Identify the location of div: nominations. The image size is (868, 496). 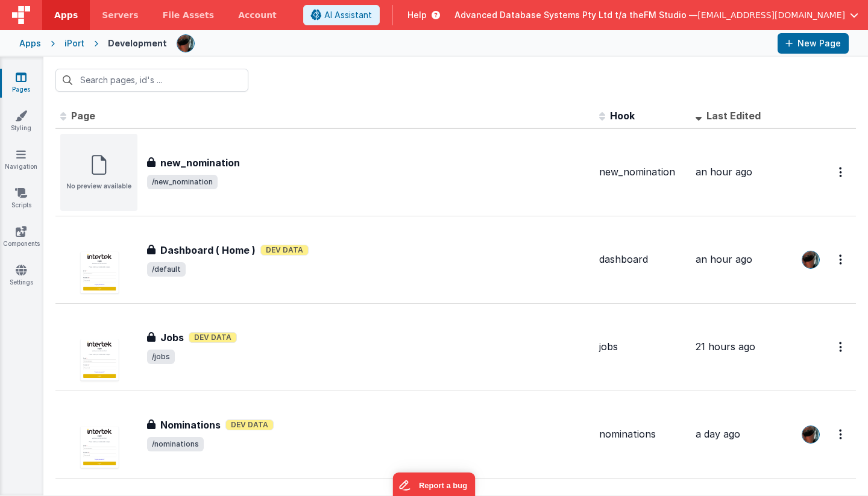
(642, 434).